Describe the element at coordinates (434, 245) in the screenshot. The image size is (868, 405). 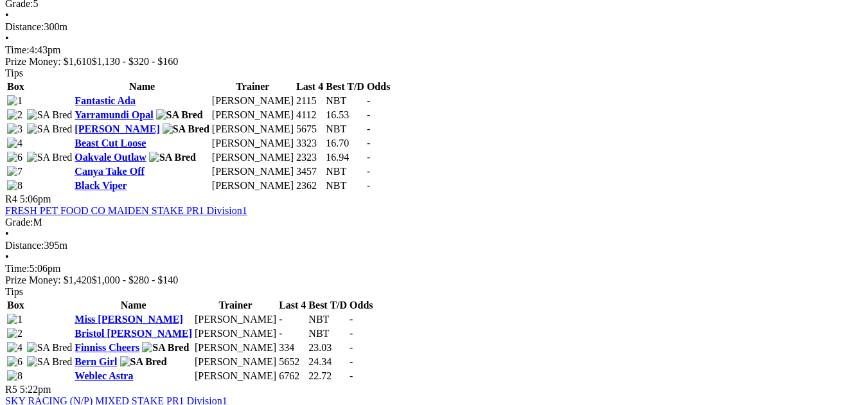
I see `div: 395m` at that location.